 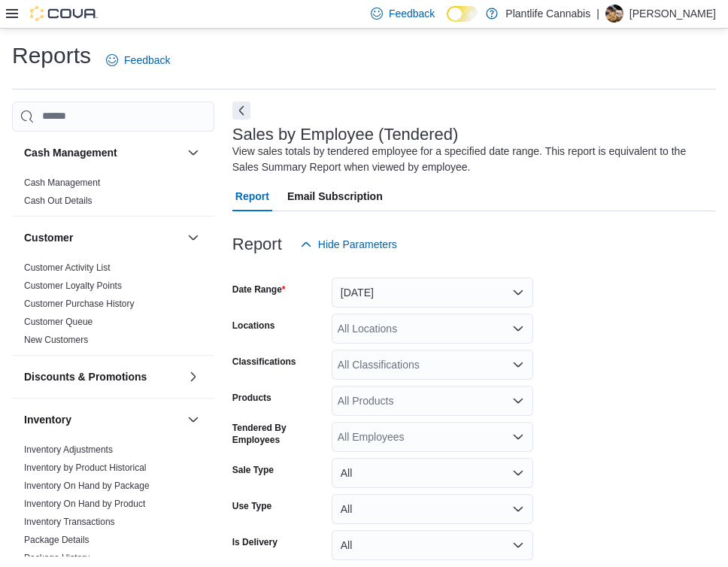 What do you see at coordinates (112, 306) in the screenshot?
I see `div: Customer` at bounding box center [112, 306].